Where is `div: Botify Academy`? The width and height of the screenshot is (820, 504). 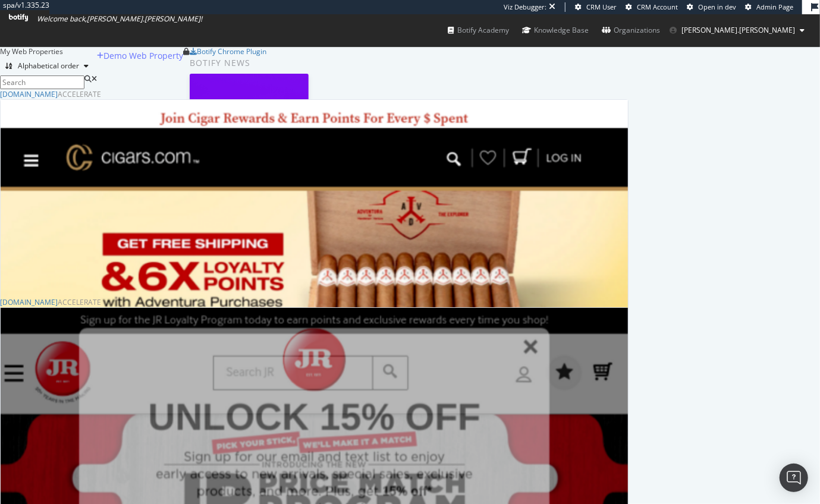 div: Botify Academy is located at coordinates (478, 31).